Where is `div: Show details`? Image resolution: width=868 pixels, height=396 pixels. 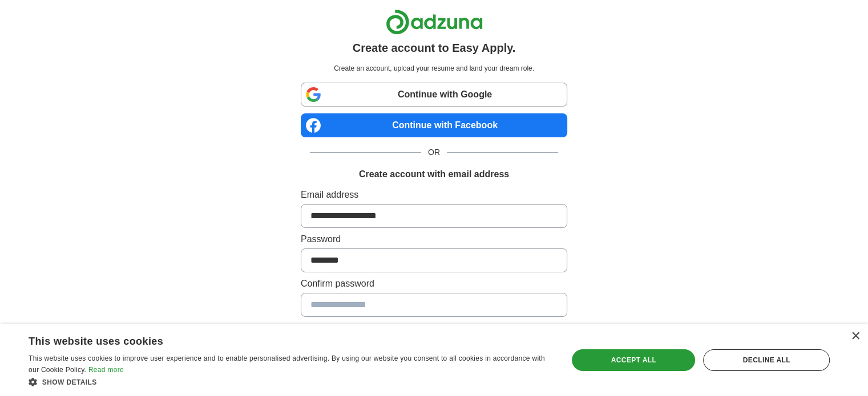
div: Show details is located at coordinates (290, 382).